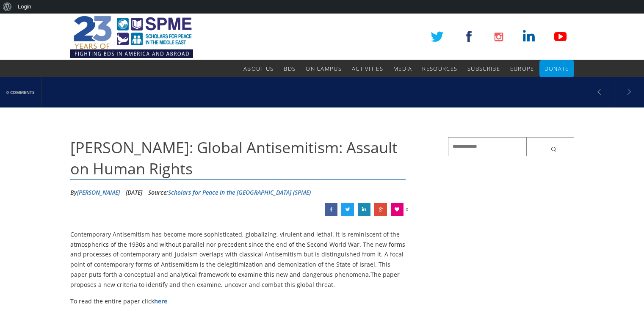 The width and height of the screenshot is (644, 314). Describe the element at coordinates (483, 69) in the screenshot. I see `a: Subscribe` at that location.